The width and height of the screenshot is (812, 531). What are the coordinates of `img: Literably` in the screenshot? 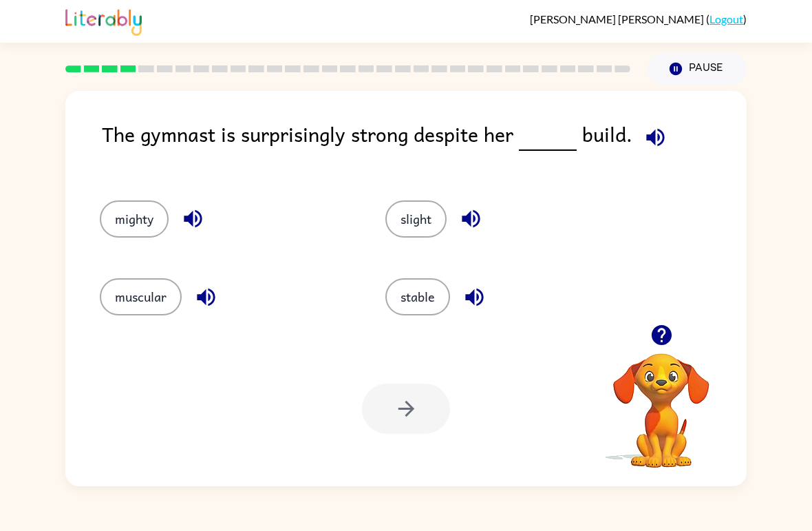 It's located at (103, 21).